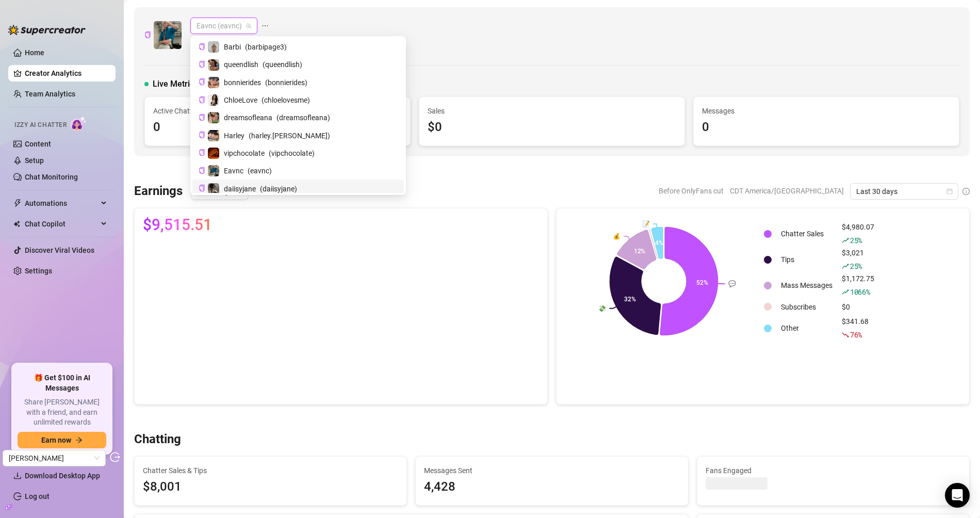  What do you see at coordinates (213, 189) in the screenshot?
I see `img: daiisyjane` at bounding box center [213, 189].